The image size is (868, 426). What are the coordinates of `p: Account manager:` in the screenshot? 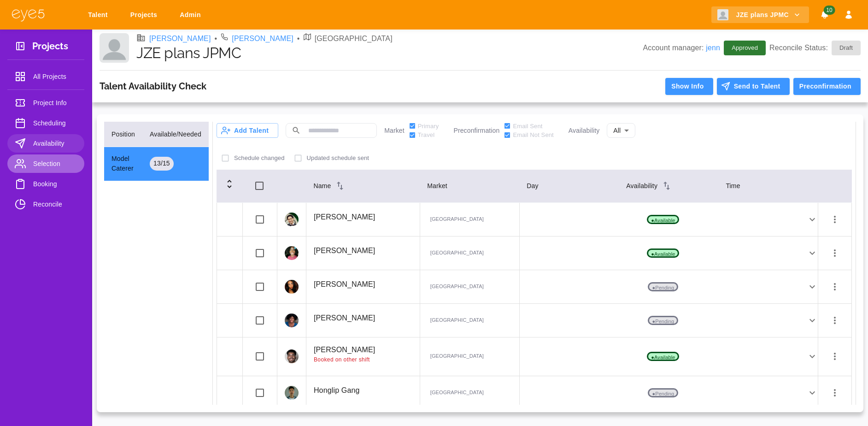 It's located at (682, 48).